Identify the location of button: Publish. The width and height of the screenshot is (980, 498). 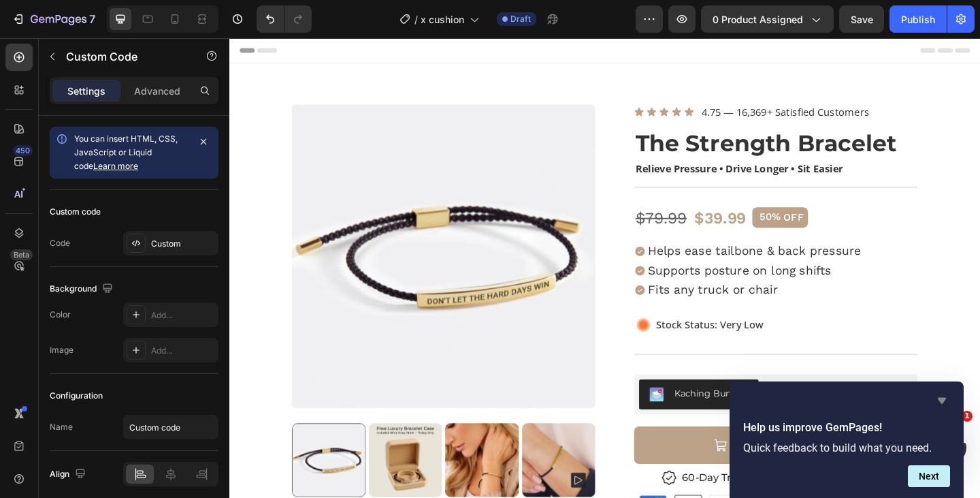
(919, 19).